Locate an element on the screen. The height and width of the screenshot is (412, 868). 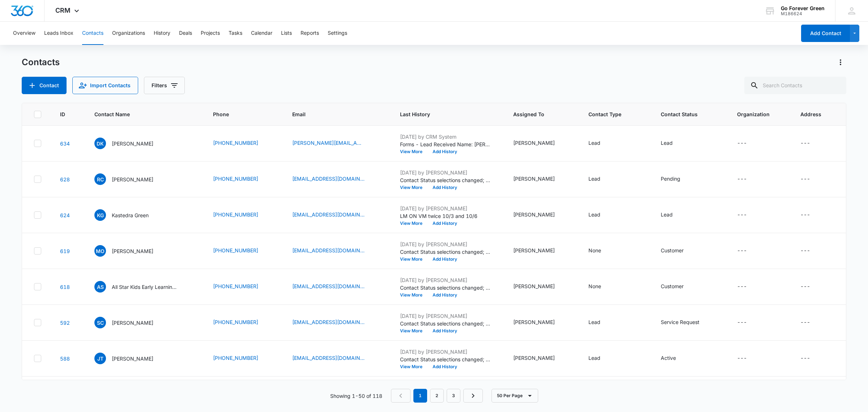
div: Contact Status - Active - Select to Edit Field is located at coordinates (675, 359).